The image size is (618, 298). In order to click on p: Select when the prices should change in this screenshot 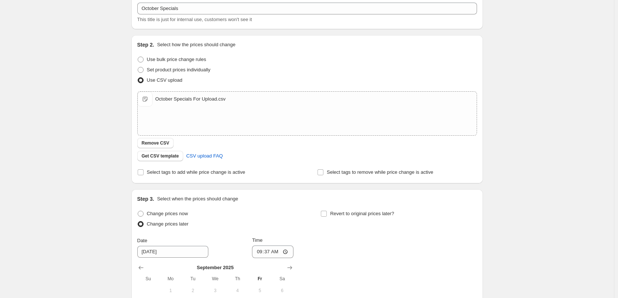, I will do `click(197, 199)`.